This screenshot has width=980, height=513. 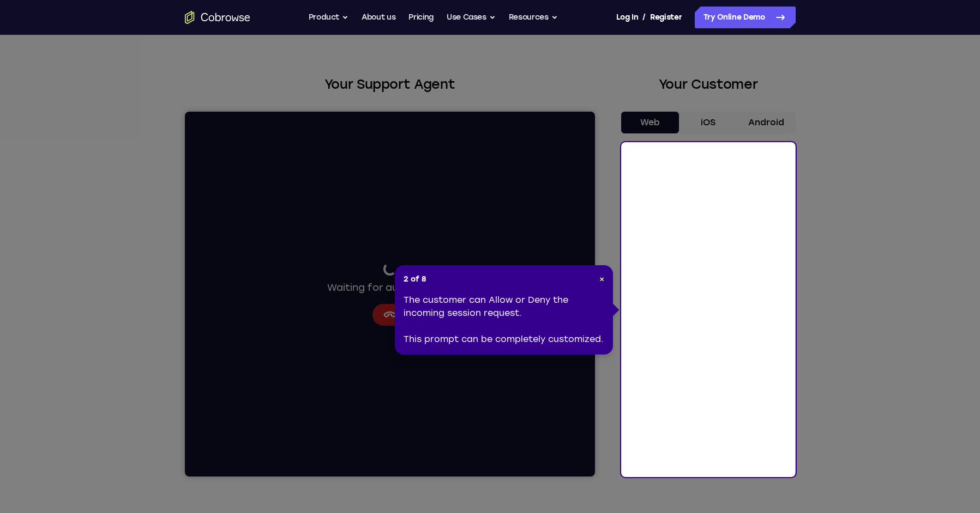 I want to click on a: Pricing, so click(x=421, y=18).